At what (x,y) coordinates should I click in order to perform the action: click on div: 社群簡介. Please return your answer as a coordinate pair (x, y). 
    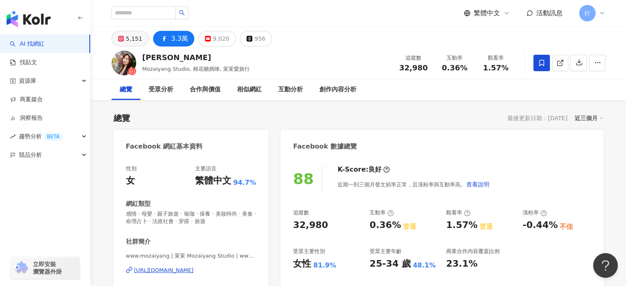
    Looking at the image, I should click on (138, 242).